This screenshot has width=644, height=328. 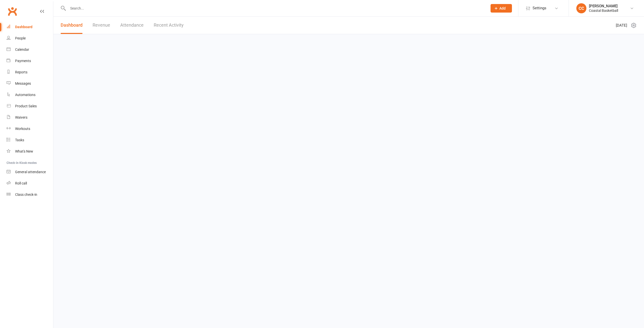 What do you see at coordinates (29, 195) in the screenshot?
I see `a: Class kiosk mode` at bounding box center [29, 195].